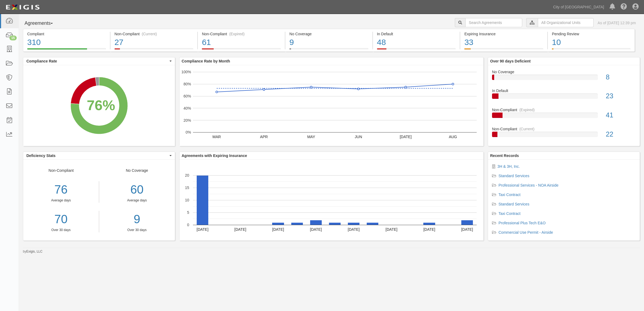 The image size is (644, 311). Describe the element at coordinates (241, 50) in the screenshot. I see `a: Non-Compliant(Expired)61` at that location.